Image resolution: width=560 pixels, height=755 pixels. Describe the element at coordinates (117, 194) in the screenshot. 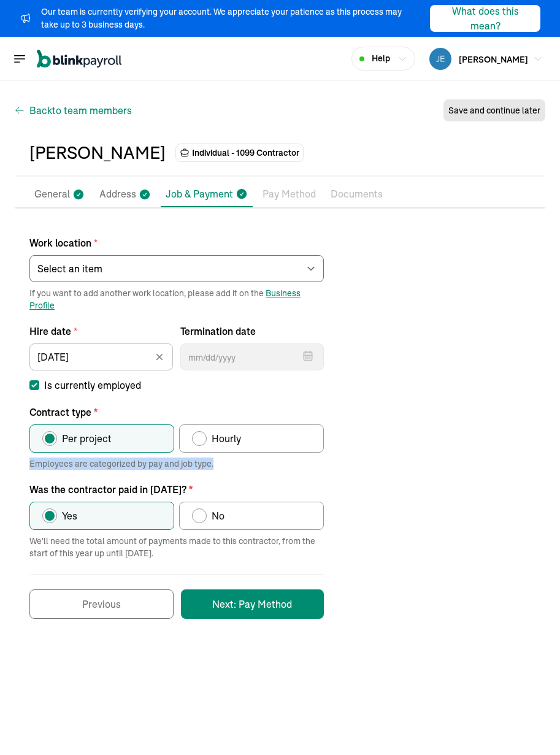

I see `p: Address` at that location.